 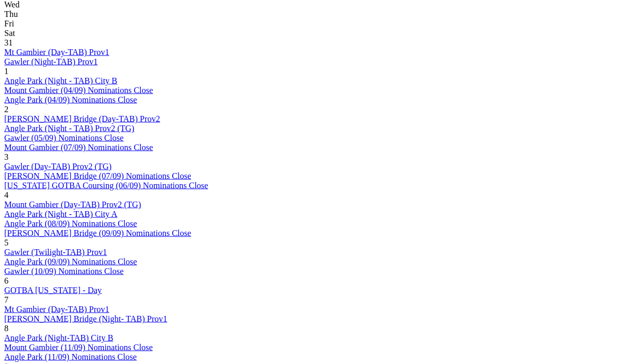 What do you see at coordinates (70, 100) in the screenshot?
I see `a: Angle Park (04/09) Nominations Close` at bounding box center [70, 100].